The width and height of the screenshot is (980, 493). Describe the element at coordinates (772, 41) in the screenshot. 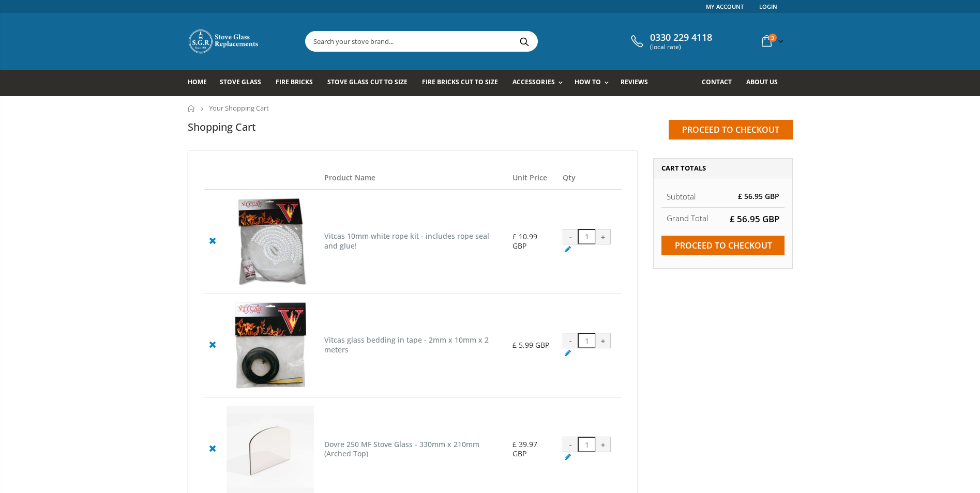

I see `a: 3` at that location.